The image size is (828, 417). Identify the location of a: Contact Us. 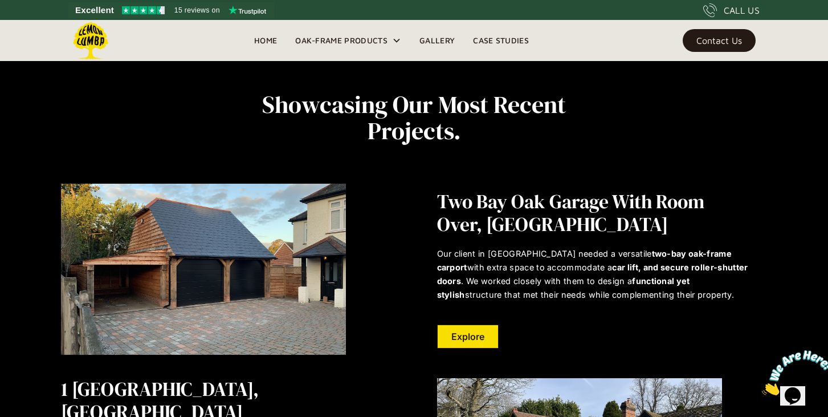
(720, 40).